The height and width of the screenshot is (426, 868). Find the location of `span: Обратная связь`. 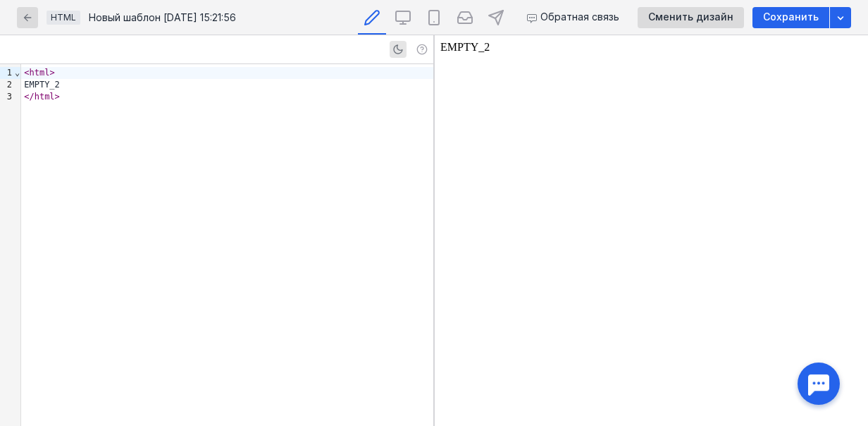

span: Обратная связь is located at coordinates (580, 17).